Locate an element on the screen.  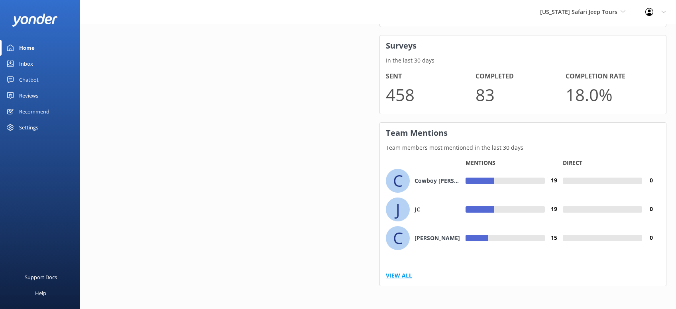
p: 458 is located at coordinates (431, 94).